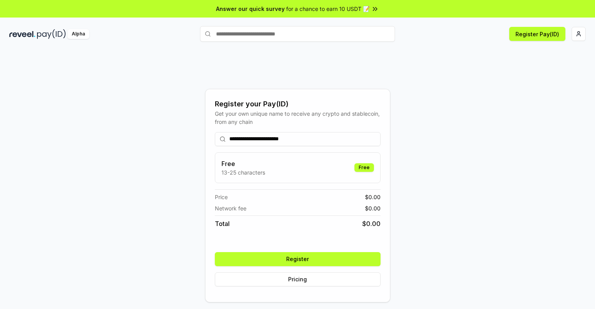 This screenshot has height=309, width=595. Describe the element at coordinates (222, 224) in the screenshot. I see `span: Total` at that location.